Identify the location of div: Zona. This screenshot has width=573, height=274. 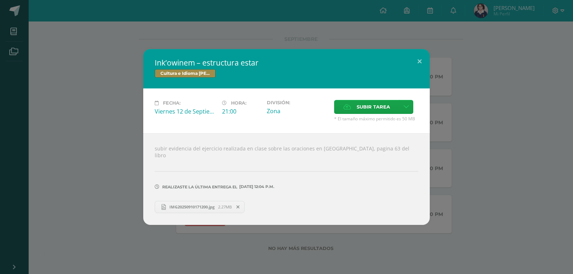
(298, 111).